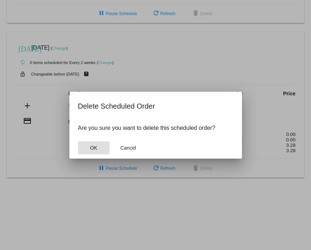 The height and width of the screenshot is (250, 311). Describe the element at coordinates (156, 128) in the screenshot. I see `p: Are you sure you want to delete this scheduled order?` at that location.